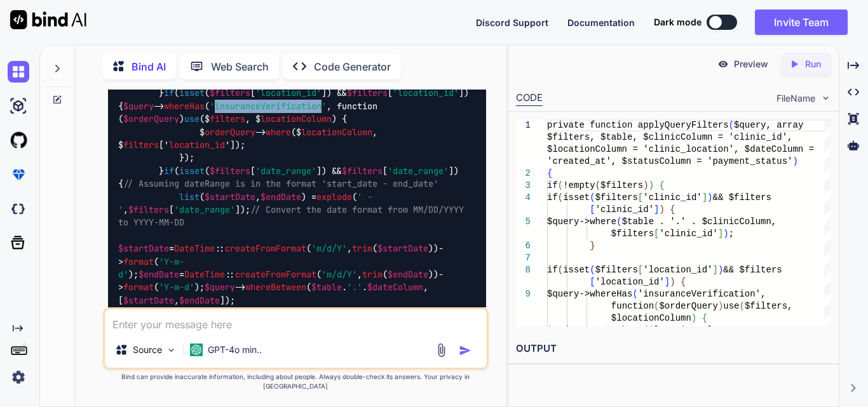 This screenshot has width=868, height=407. I want to click on img: githubLight, so click(18, 140).